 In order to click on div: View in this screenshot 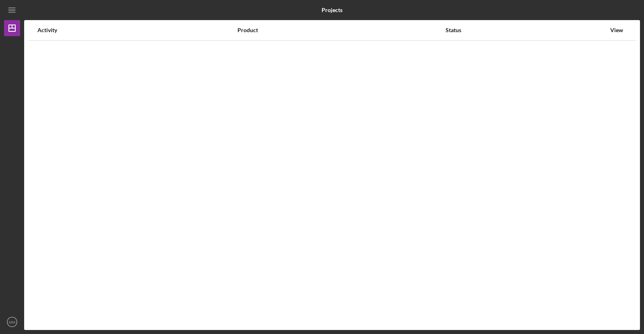, I will do `click(617, 30)`.